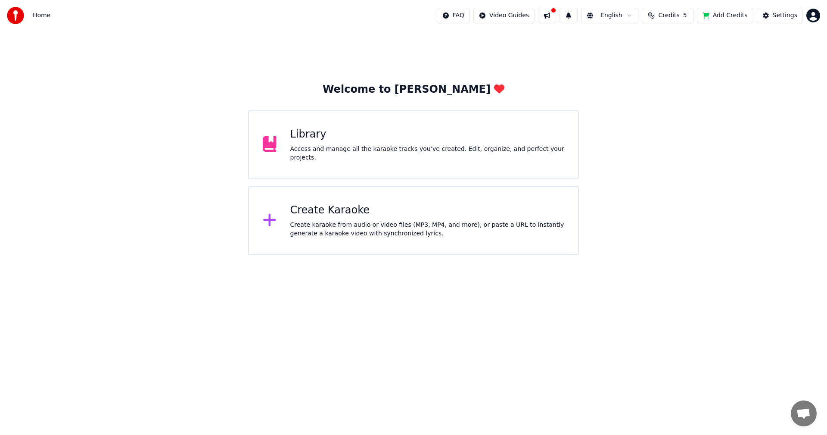 The image size is (827, 435). Describe the element at coordinates (685, 16) in the screenshot. I see `span: 5` at that location.